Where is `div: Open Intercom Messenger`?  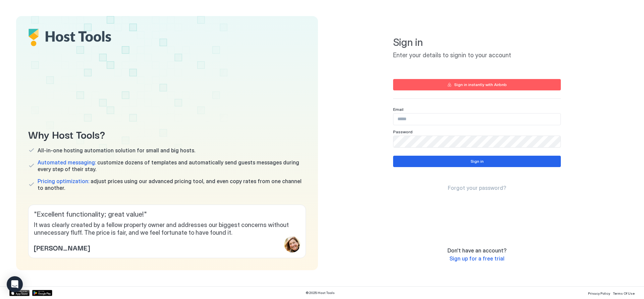
div: Open Intercom Messenger is located at coordinates (15, 285).